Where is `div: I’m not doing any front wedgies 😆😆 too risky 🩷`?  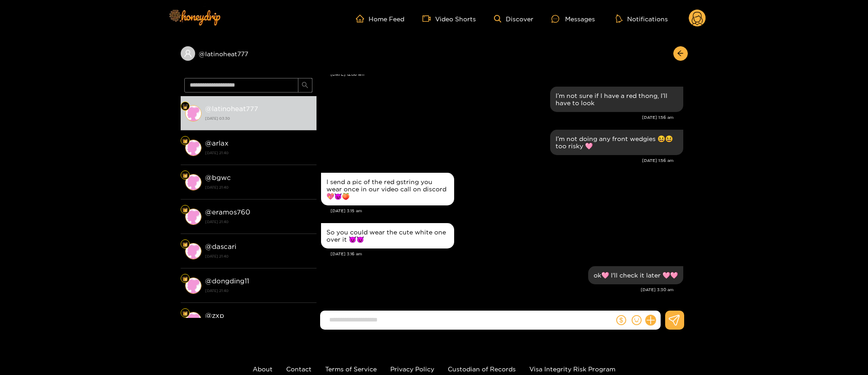 div: I’m not doing any front wedgies 😆😆 too risky 🩷 is located at coordinates (617, 142).